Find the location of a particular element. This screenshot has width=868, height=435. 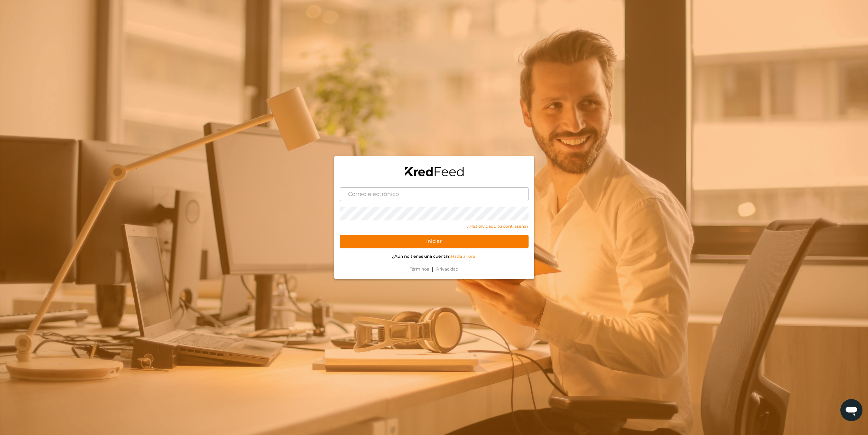

a: Privacidad is located at coordinates (447, 269).